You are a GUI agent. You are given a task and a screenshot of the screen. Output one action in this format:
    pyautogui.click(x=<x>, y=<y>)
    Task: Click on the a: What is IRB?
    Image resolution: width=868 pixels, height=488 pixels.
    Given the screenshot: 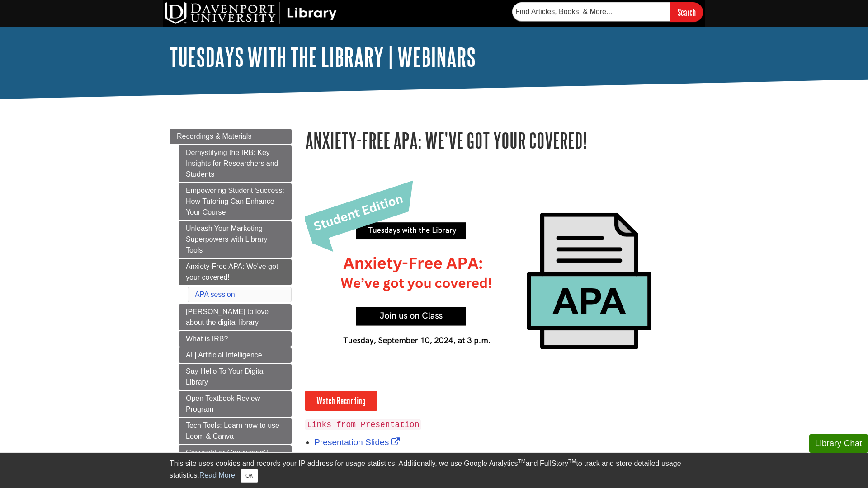 What is the action you would take?
    pyautogui.click(x=235, y=339)
    